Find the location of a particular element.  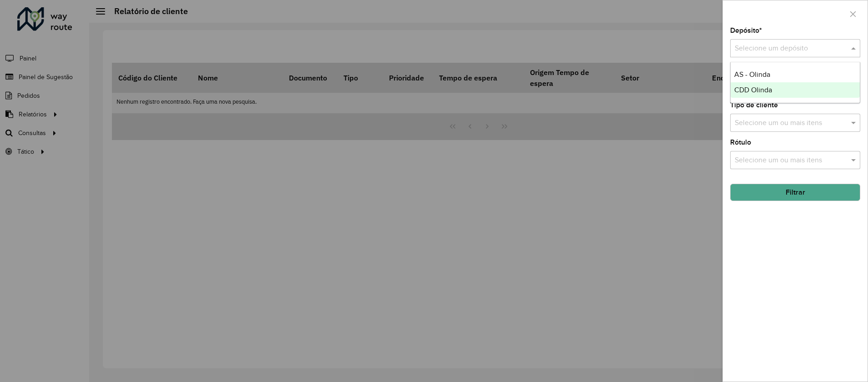

label: Tipo de cliente is located at coordinates (753, 105).